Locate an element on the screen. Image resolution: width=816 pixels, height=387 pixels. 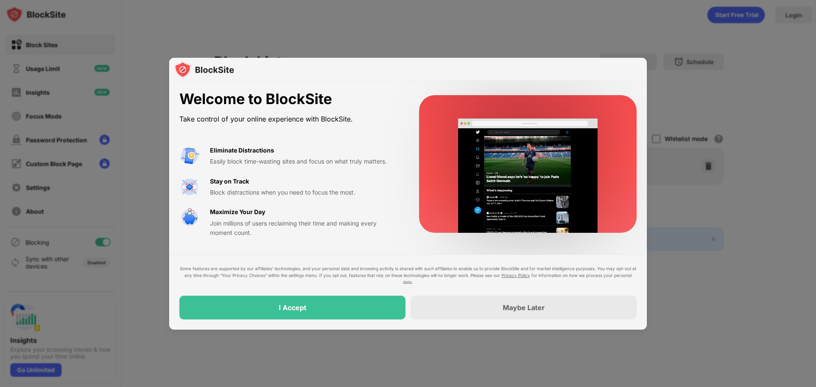
div: Take control of your online experience with BlockSite. is located at coordinates (289, 119).